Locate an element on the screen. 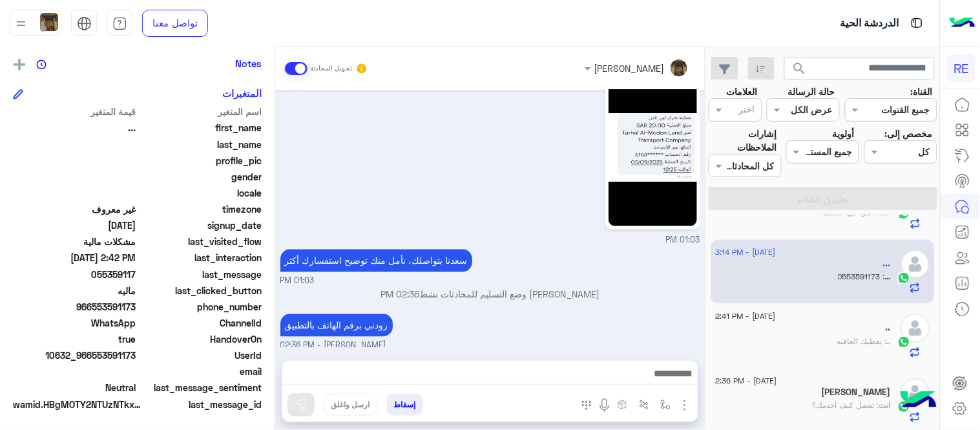 This screenshot has width=980, height=430. span: HandoverOn is located at coordinates (200, 339).